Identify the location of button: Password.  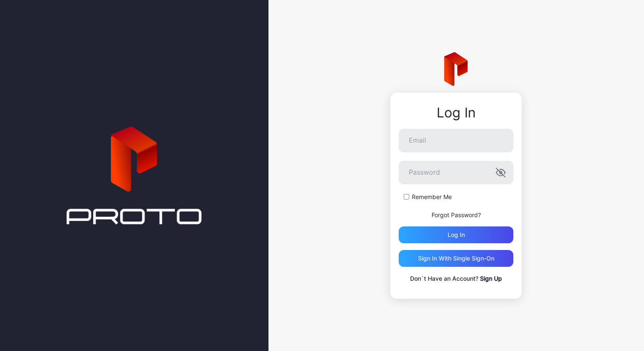
(500, 173).